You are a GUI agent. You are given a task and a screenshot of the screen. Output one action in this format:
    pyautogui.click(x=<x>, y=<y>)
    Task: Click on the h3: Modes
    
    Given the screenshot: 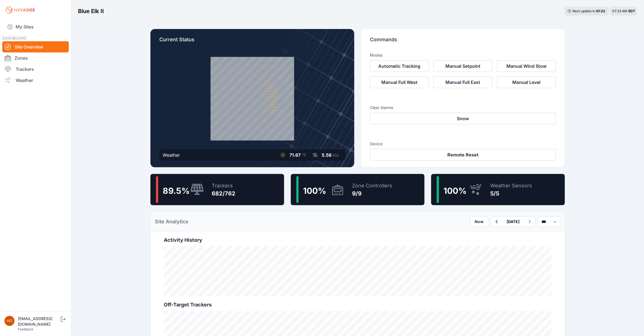 What is the action you would take?
    pyautogui.click(x=376, y=55)
    